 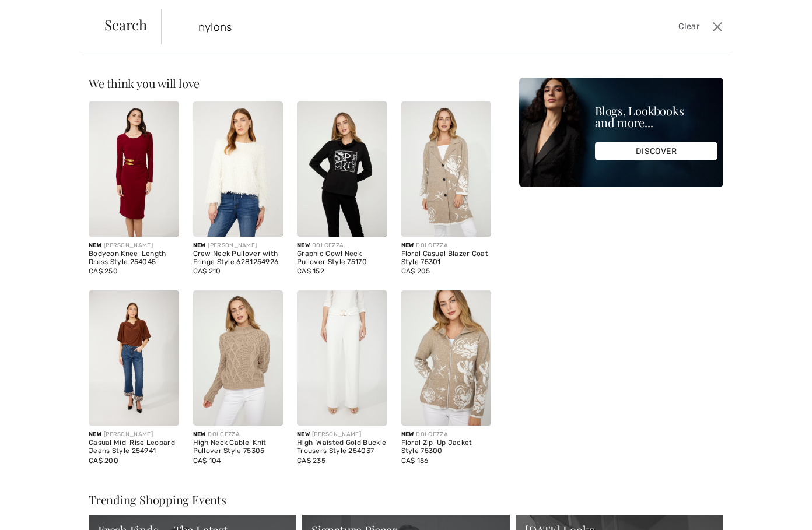 What do you see at coordinates (342, 447) in the screenshot?
I see `div: High-Waisted Gold Buckle Trousers Style 254037` at bounding box center [342, 447].